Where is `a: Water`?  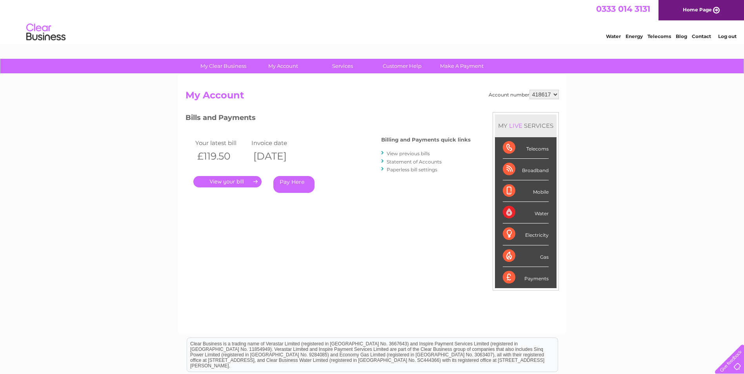
a: Water is located at coordinates (614, 36).